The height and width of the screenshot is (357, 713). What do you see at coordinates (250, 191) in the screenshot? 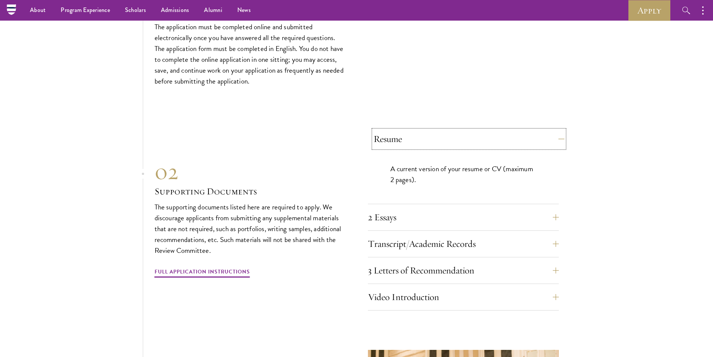
I see `h3: Supporting Documents` at bounding box center [250, 191].